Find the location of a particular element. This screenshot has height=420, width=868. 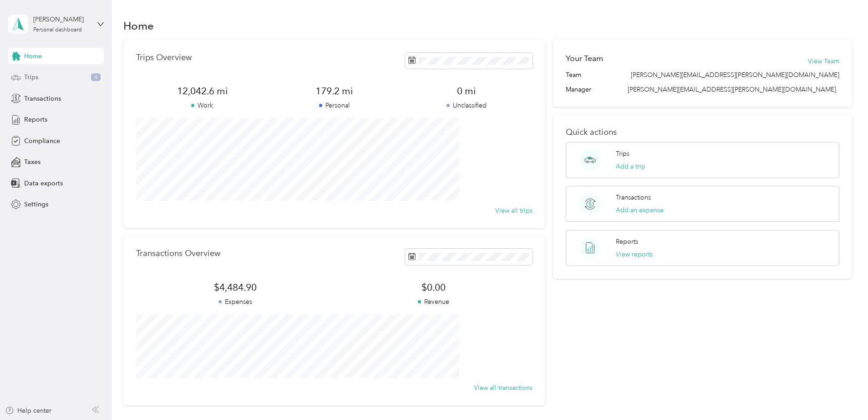

span: Manager is located at coordinates (579, 89).